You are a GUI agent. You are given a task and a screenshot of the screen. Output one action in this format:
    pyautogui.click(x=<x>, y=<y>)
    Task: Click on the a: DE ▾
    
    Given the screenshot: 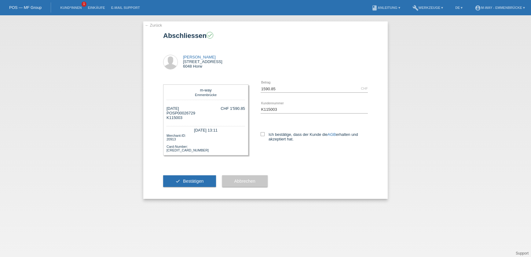 What is the action you would take?
    pyautogui.click(x=459, y=8)
    